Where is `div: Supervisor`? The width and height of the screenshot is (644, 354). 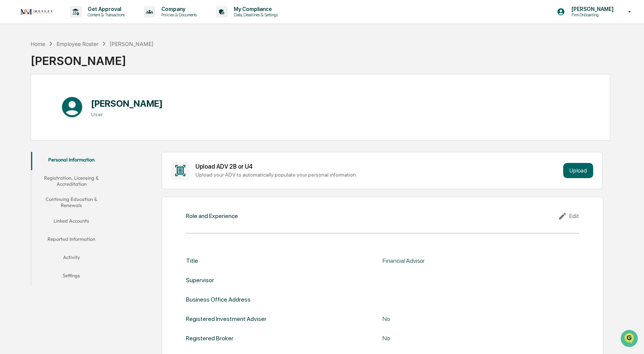 div: Supervisor is located at coordinates (200, 280).